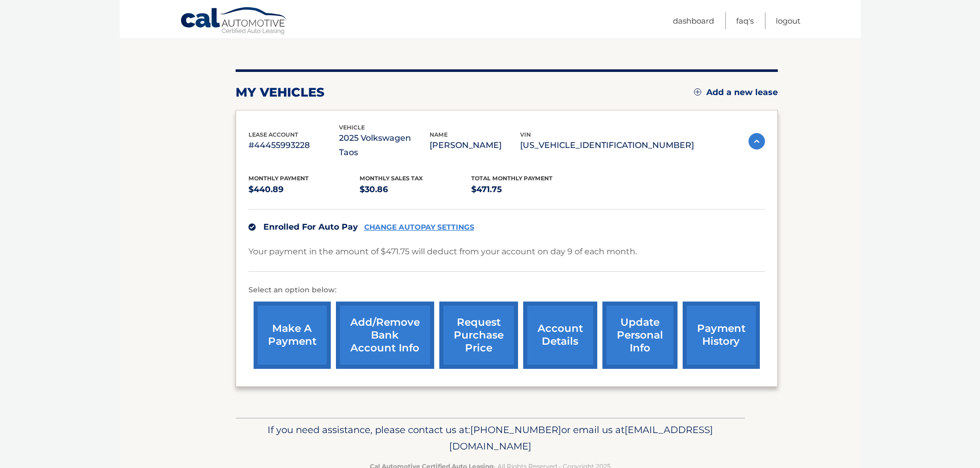  I want to click on p: Select an option below:, so click(507, 291).